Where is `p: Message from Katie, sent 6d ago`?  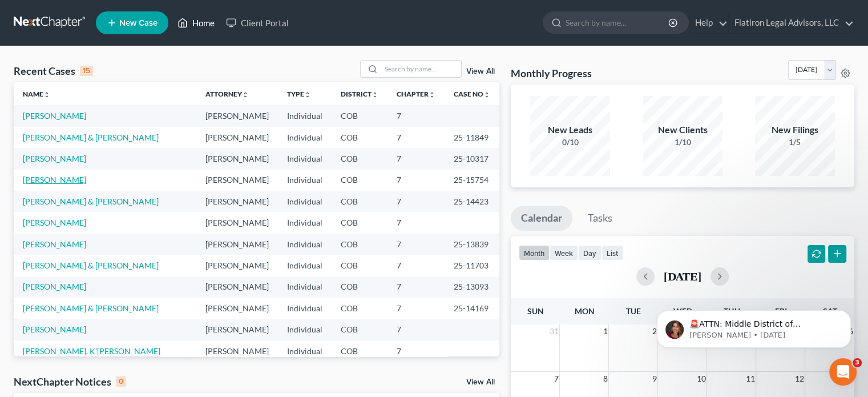 p: Message from Katie, sent 6d ago is located at coordinates (124, 49).